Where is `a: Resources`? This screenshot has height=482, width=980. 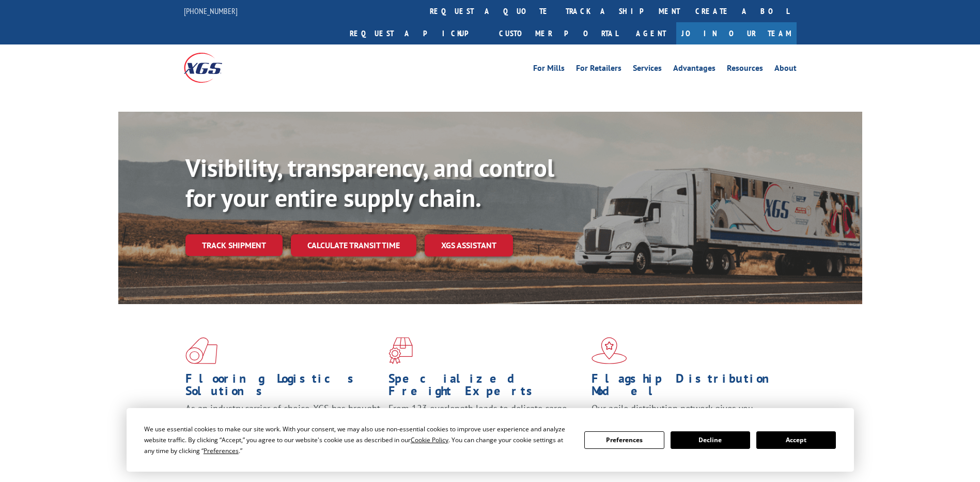
a: Resources is located at coordinates (745, 70).